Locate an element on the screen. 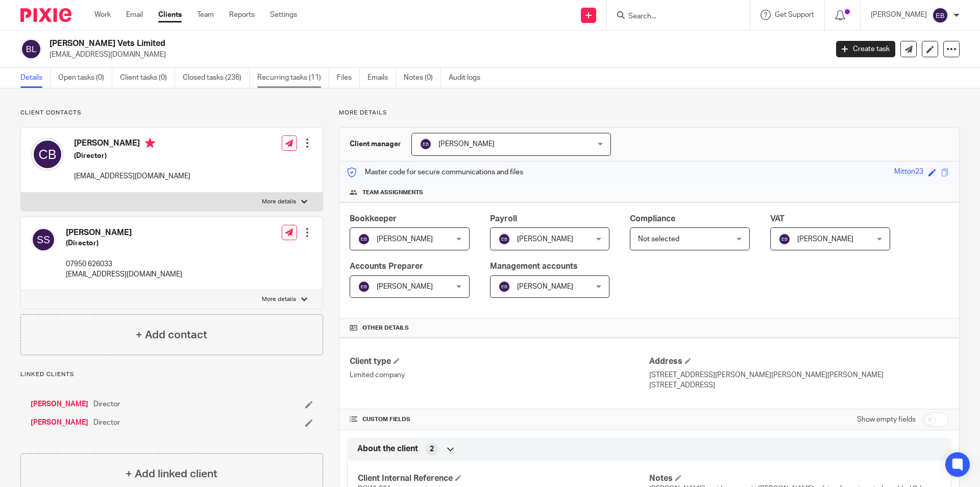 The height and width of the screenshot is (487, 980). span: Compliance is located at coordinates (652, 219).